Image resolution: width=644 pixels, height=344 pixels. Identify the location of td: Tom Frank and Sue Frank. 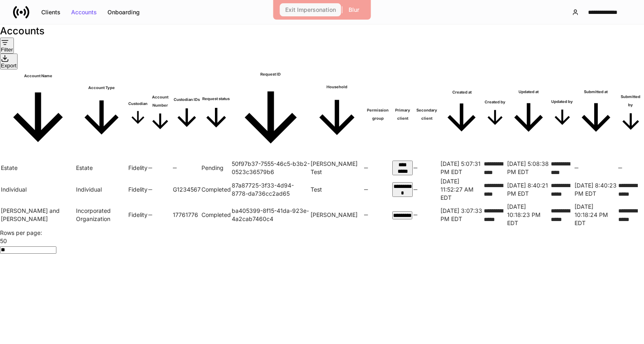
(38, 215).